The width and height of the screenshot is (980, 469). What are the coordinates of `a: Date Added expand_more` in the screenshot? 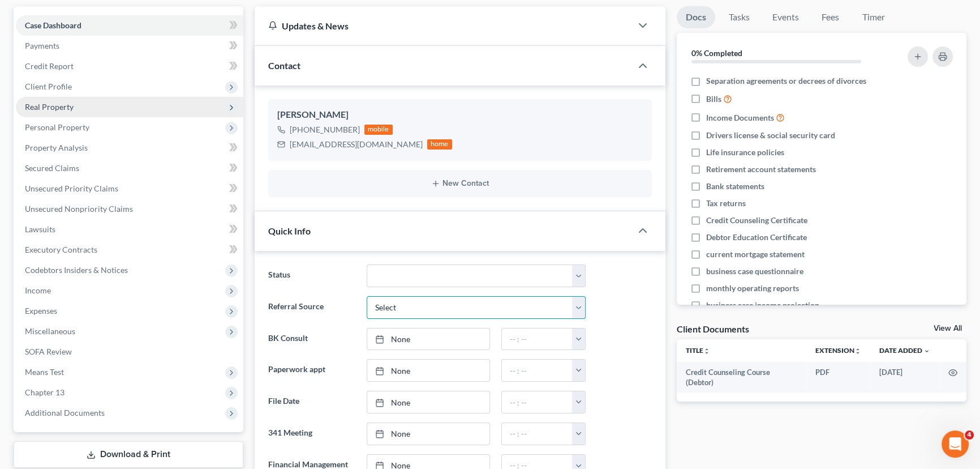 It's located at (905, 350).